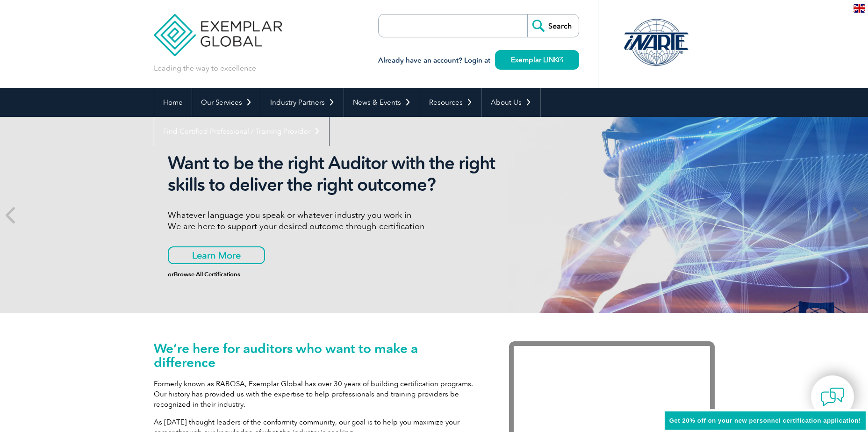 This screenshot has width=868, height=432. What do you see at coordinates (859, 8) in the screenshot?
I see `img: en` at bounding box center [859, 8].